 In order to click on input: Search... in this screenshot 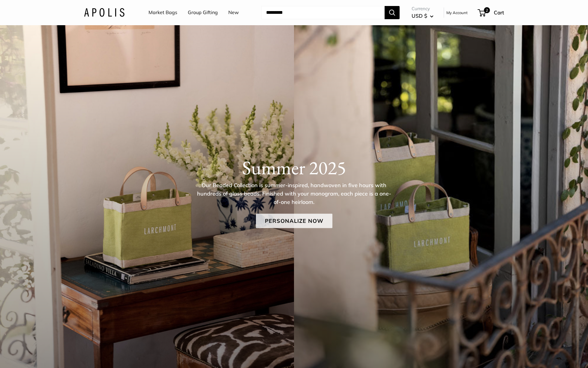, I will do `click(323, 12)`.